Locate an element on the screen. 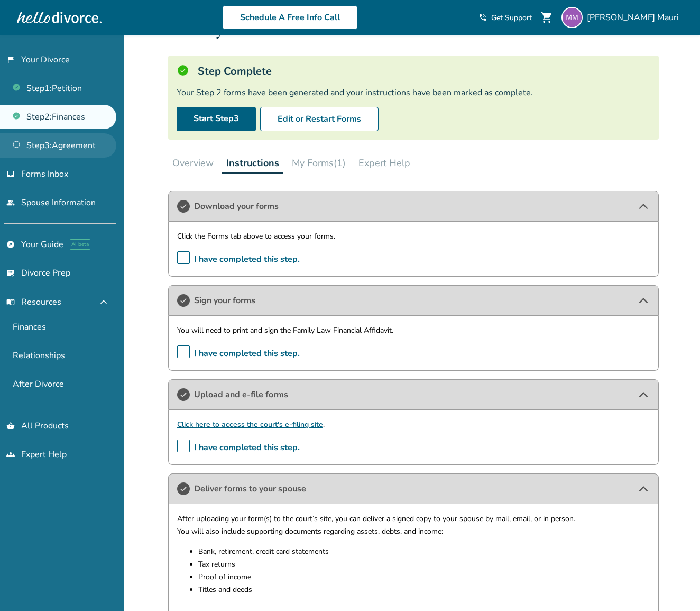 This screenshot has height=611, width=700. span: Get Support is located at coordinates (511, 17).